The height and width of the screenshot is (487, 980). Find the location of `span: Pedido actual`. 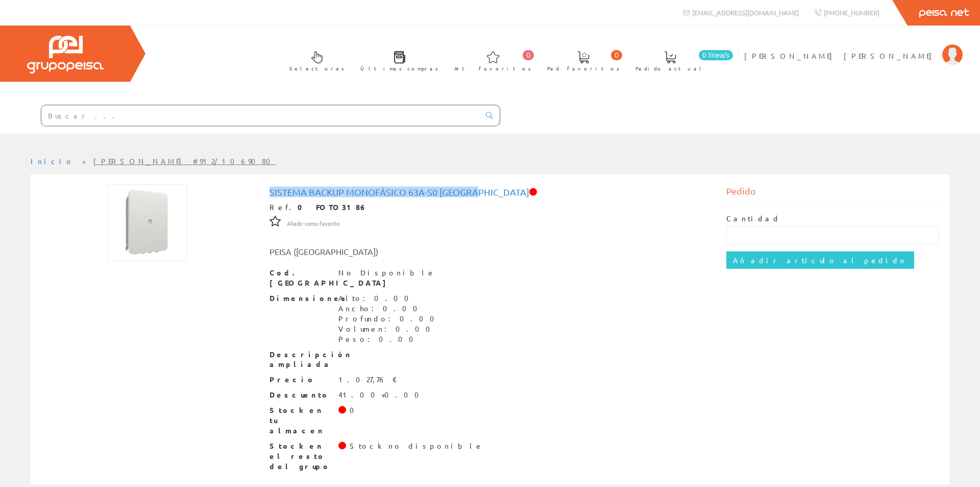

span: Pedido actual is located at coordinates (670, 69).